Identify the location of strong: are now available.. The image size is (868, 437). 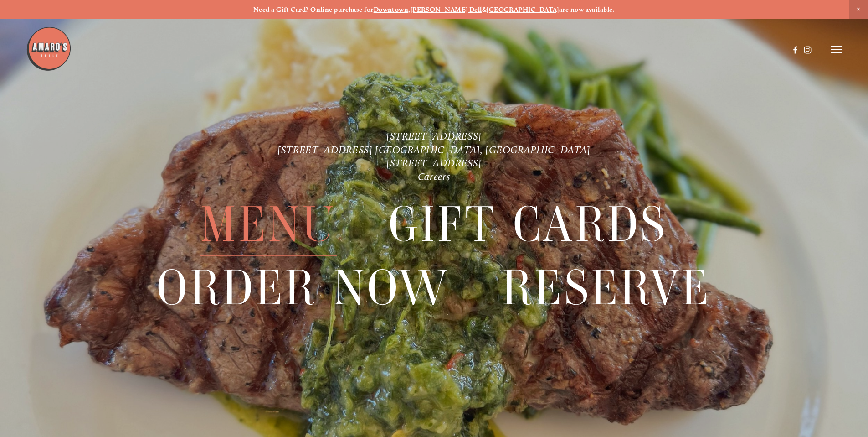
(587, 10).